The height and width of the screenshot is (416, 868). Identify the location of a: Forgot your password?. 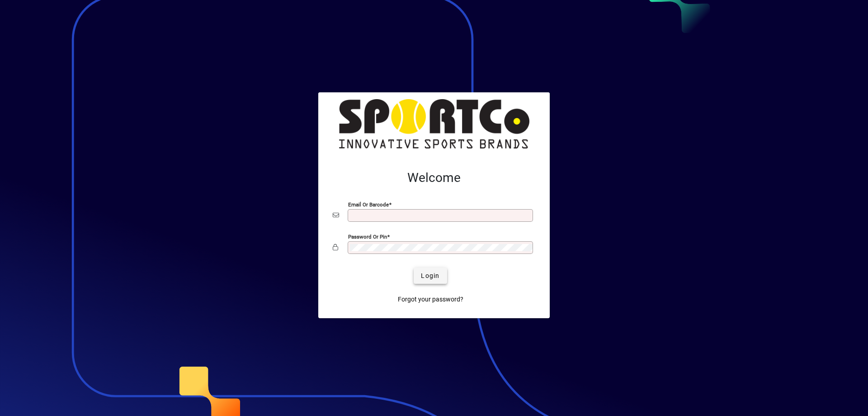
(431, 299).